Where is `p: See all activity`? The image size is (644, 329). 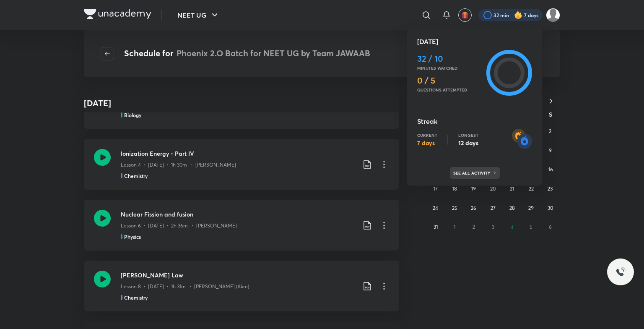 p: See all activity is located at coordinates (472, 173).